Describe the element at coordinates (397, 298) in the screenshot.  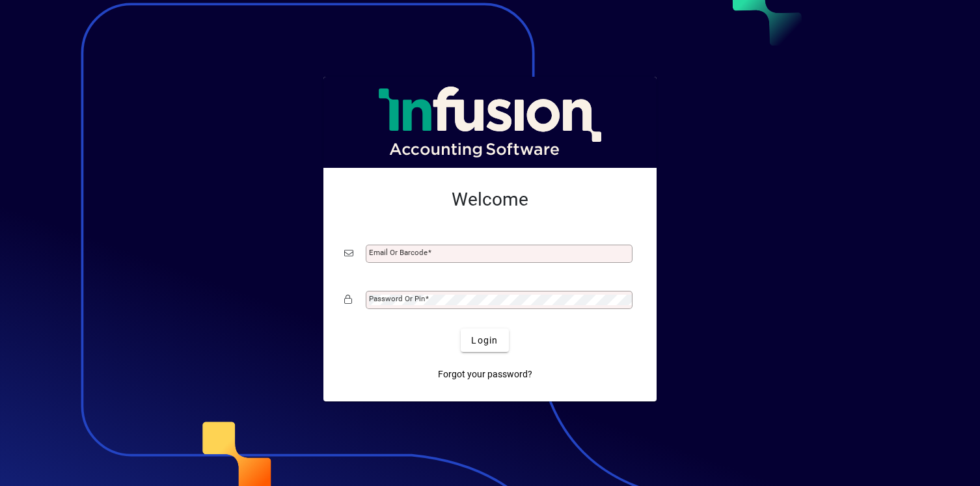
I see `mat-label: Password or Pin` at that location.